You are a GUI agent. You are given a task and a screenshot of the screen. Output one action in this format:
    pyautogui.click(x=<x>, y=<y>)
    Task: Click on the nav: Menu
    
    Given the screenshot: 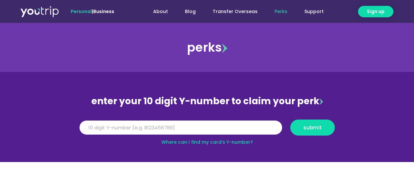 What is the action you would take?
    pyautogui.click(x=232, y=11)
    